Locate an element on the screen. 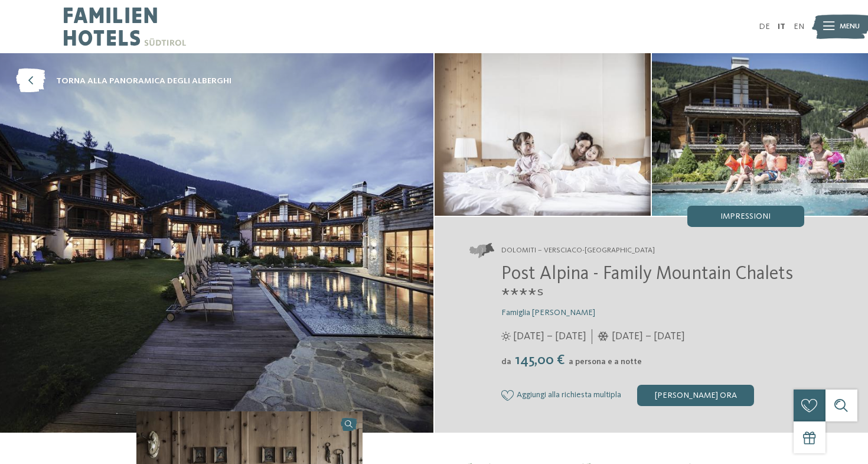  span: 145,00 € is located at coordinates (540, 361).